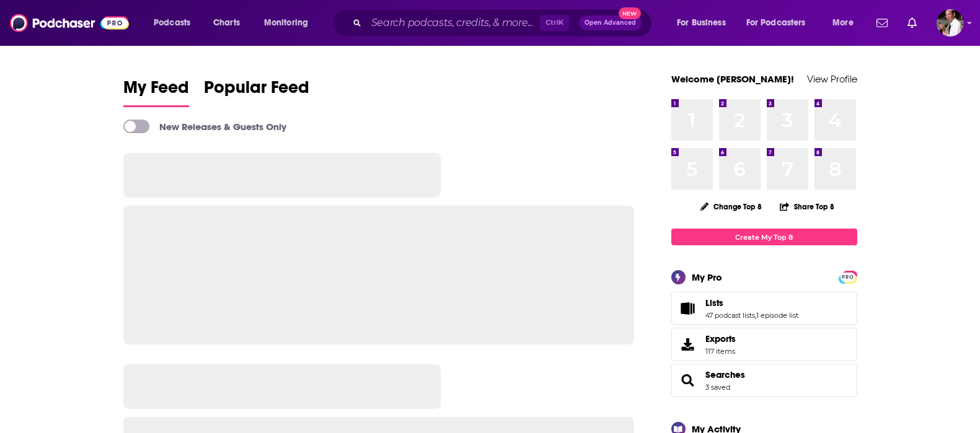  I want to click on span: Monitoring, so click(285, 23).